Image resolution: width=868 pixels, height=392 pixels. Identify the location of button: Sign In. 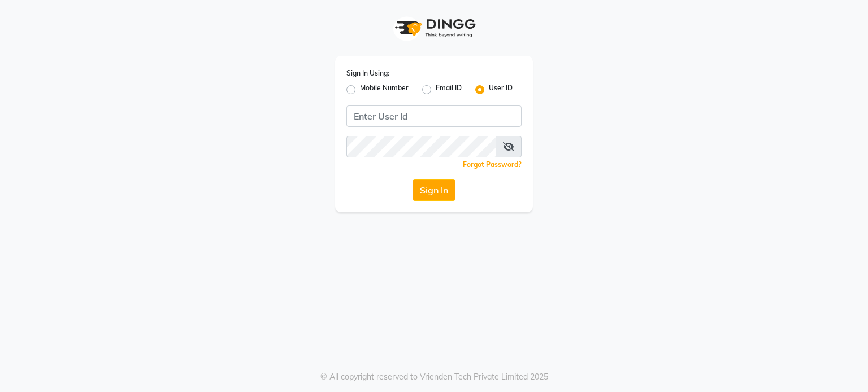
(434, 191).